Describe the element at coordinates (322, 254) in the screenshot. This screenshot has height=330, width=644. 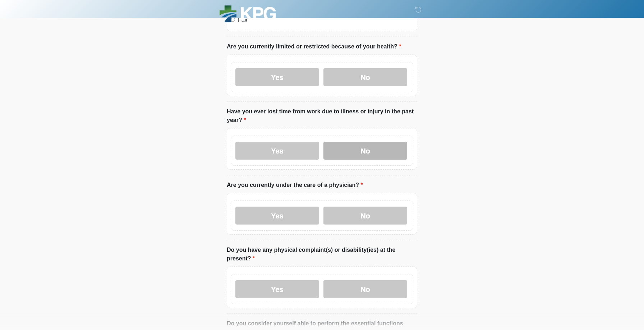
I see `label: Do you have any physical complaint(s) or disability(ies) at the present?` at that location.